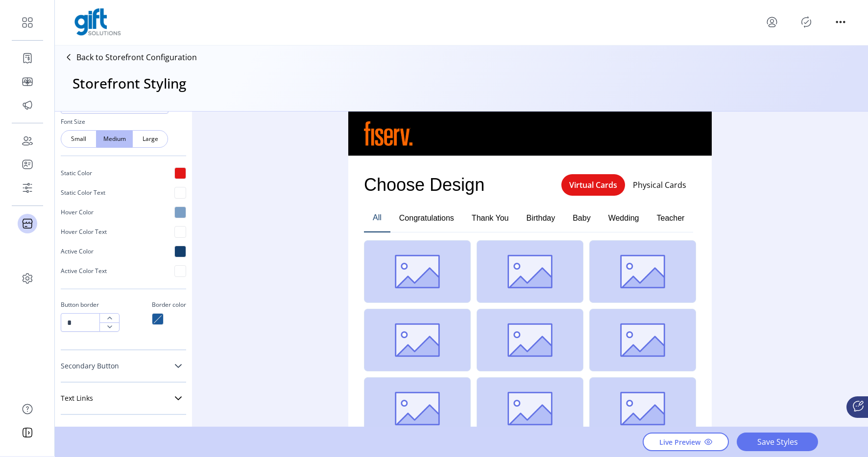  Describe the element at coordinates (169, 305) in the screenshot. I see `p: Border color` at that location.